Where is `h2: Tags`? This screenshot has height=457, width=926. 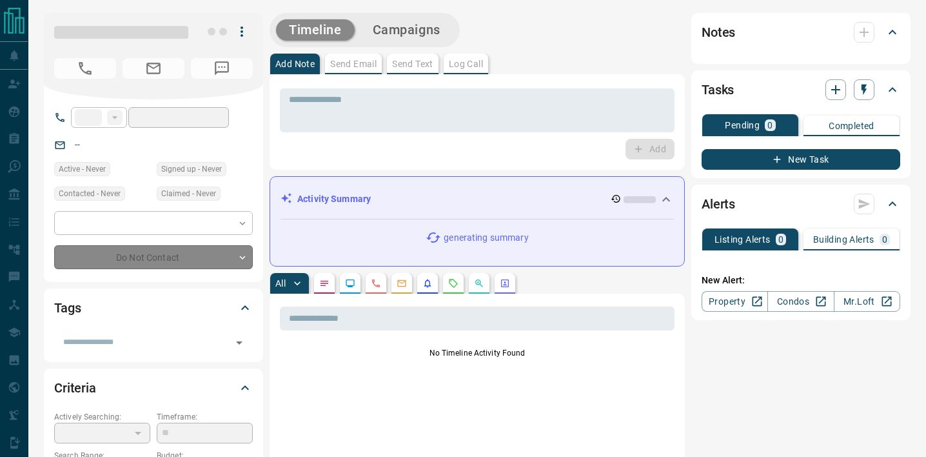 h2: Tags is located at coordinates (67, 308).